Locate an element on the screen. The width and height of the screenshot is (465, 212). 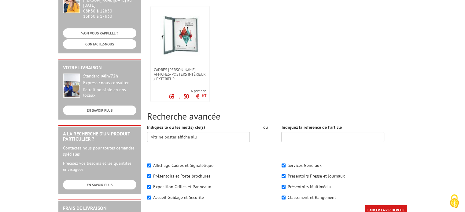
span: A partir de is located at coordinates (187, 91).